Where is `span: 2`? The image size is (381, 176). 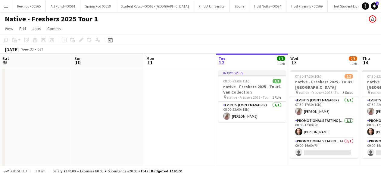 span: 2 is located at coordinates (377, 3).